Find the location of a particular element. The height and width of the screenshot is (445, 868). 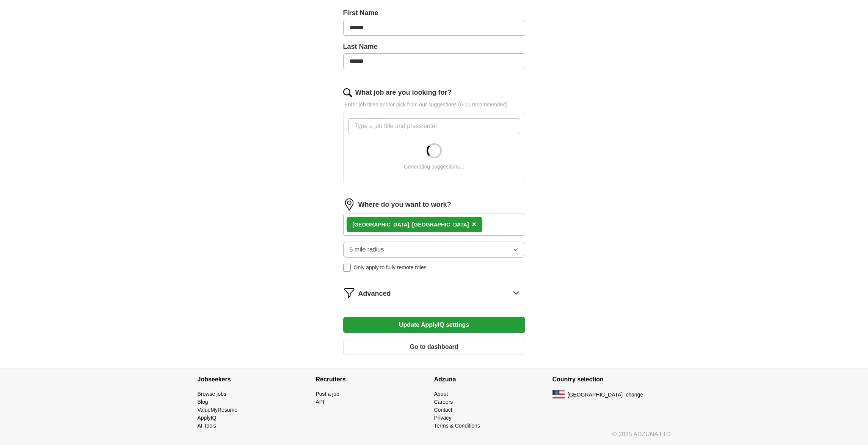

label: Where do you want to work? is located at coordinates (405, 205).